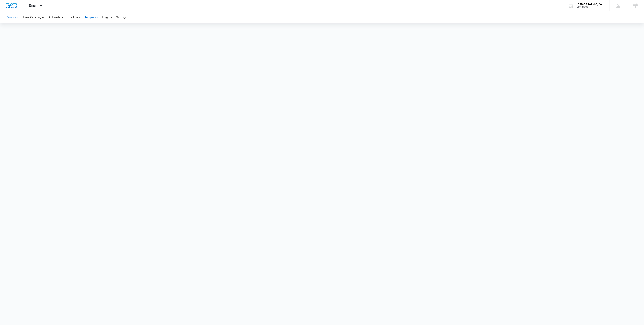 The height and width of the screenshot is (325, 644). What do you see at coordinates (590, 7) in the screenshot?
I see `div: account id` at bounding box center [590, 7].